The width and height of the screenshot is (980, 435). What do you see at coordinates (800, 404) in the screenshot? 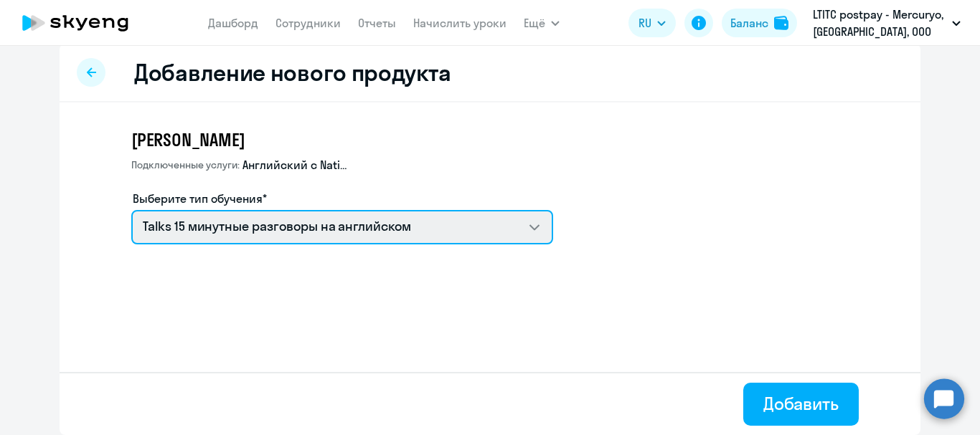
I see `button: Добавить` at bounding box center [800, 404].